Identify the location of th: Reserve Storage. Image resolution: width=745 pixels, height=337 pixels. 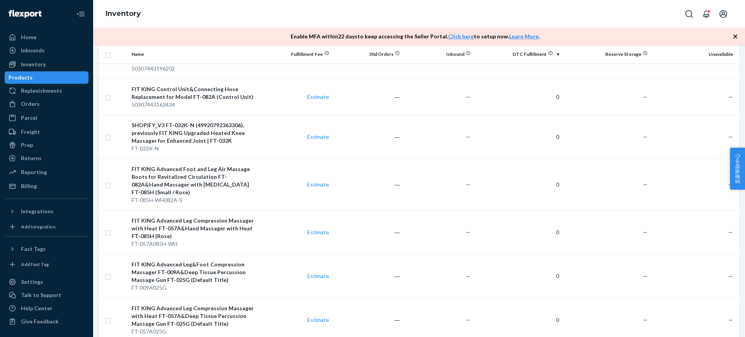
(607, 54).